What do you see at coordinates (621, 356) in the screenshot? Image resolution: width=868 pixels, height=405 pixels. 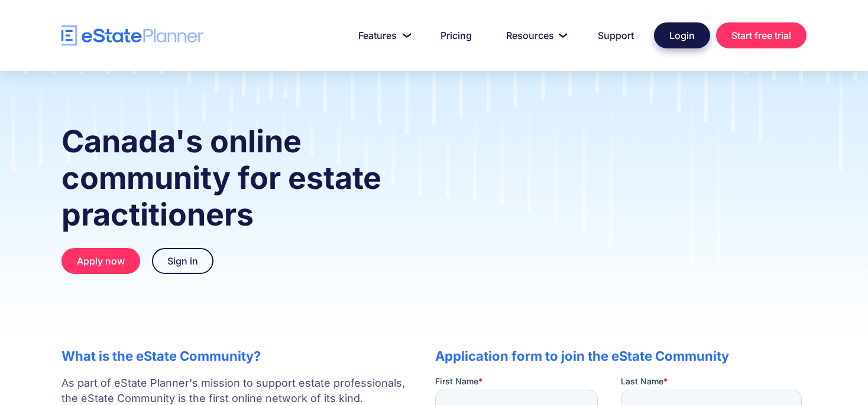 I see `h2: Application form to join the eState Community` at bounding box center [621, 356].